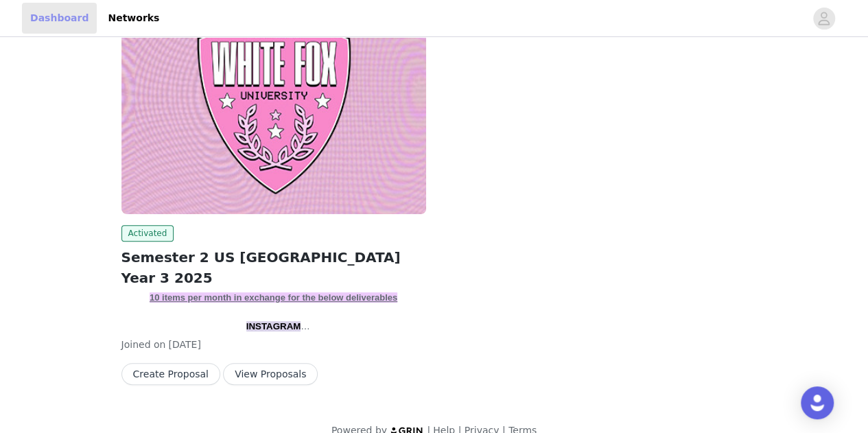 The image size is (868, 433). What do you see at coordinates (818, 403) in the screenshot?
I see `div: Open Intercom Messenger` at bounding box center [818, 403].